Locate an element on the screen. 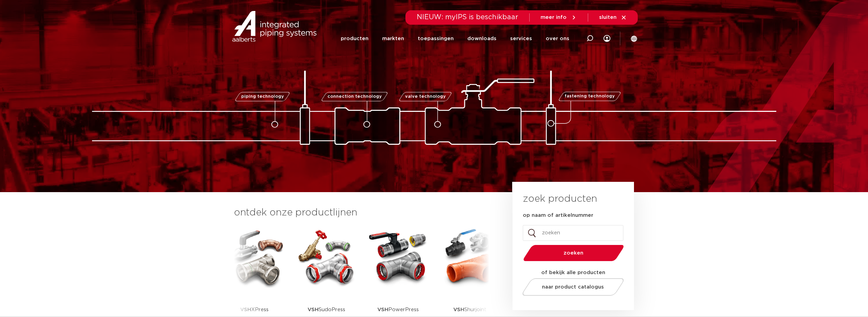  span: valve technology is located at coordinates (425, 96).